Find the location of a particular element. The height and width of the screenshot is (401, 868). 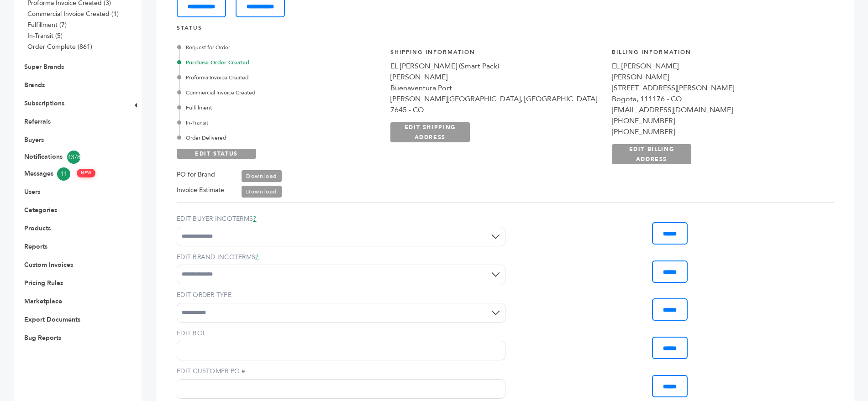

h4: Shipping Information is located at coordinates (496, 55).